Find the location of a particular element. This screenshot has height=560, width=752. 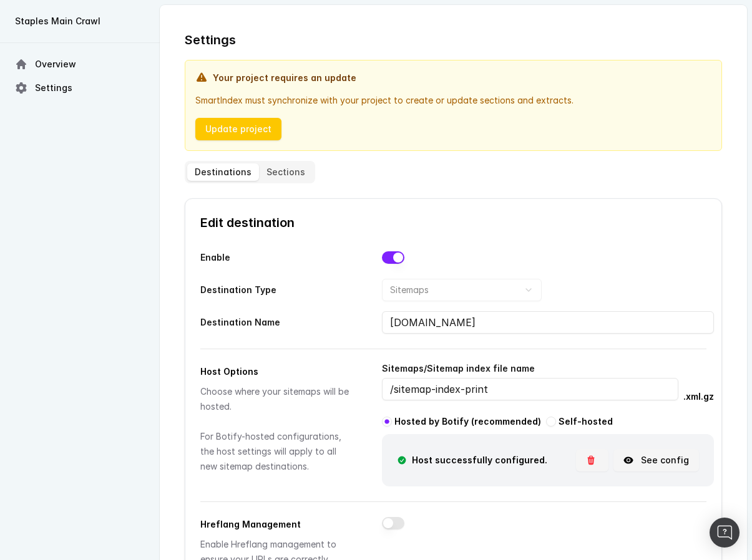

label: Hosted by Botify (recommended) is located at coordinates (468, 422).